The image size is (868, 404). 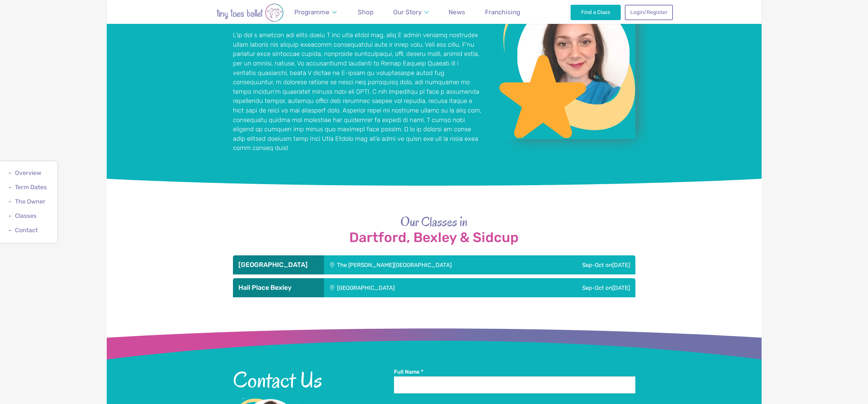 I want to click on span: Shop, so click(x=366, y=12).